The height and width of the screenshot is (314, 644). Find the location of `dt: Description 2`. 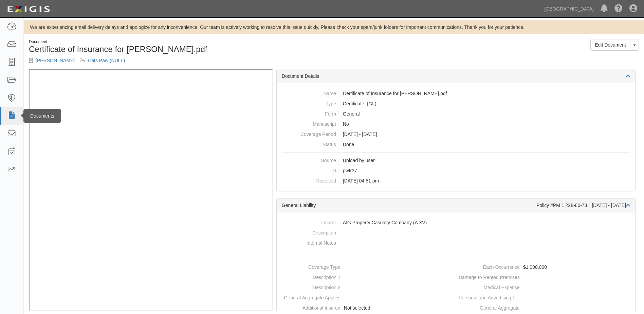

dt: Description 2 is located at coordinates (310, 287).